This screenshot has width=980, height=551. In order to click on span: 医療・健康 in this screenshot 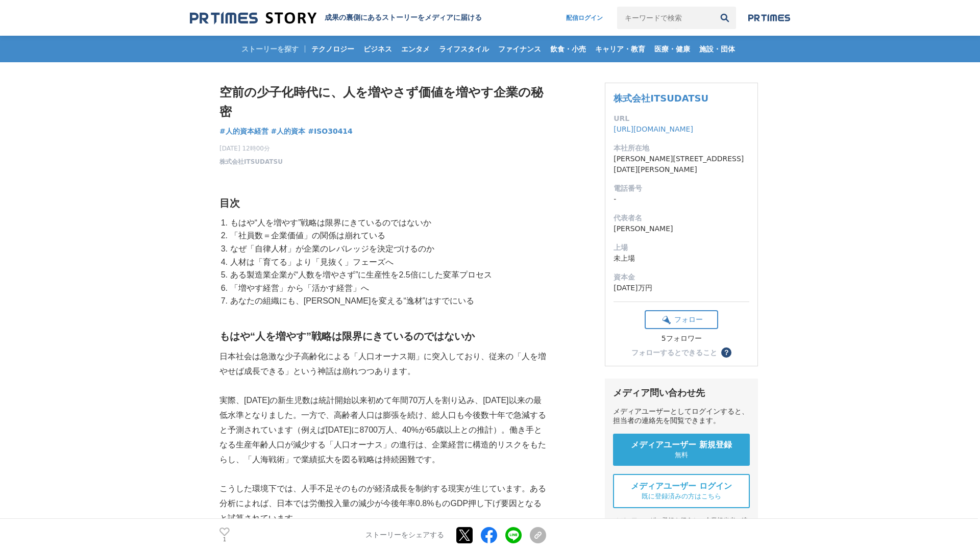, I will do `click(673, 49)`.